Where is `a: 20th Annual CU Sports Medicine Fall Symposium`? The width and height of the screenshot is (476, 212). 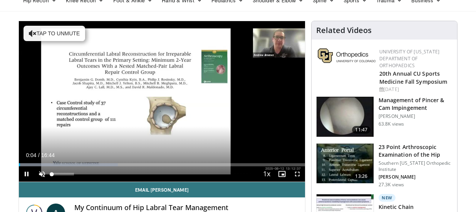
a: 20th Annual CU Sports Medicine Fall Symposium is located at coordinates (413, 78).